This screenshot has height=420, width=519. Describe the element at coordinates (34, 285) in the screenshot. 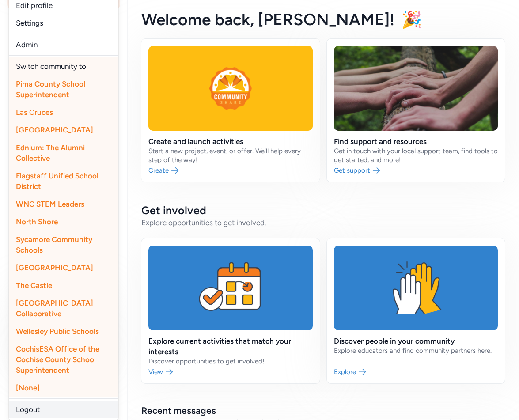

I see `span: The Castle` at that location.